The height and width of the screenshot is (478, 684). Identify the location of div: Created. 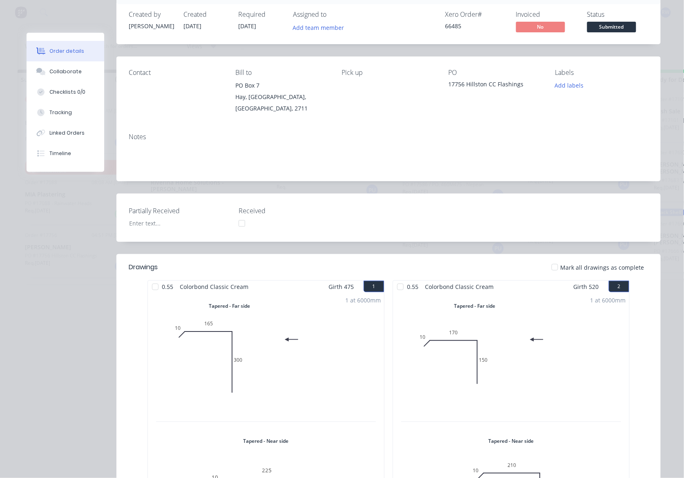
(206, 14).